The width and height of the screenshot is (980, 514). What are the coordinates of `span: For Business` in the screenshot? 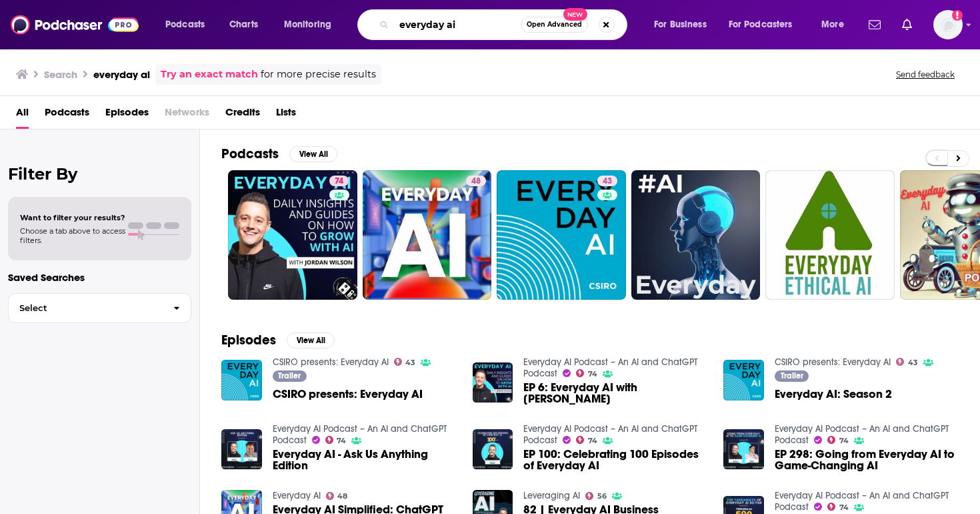 It's located at (680, 25).